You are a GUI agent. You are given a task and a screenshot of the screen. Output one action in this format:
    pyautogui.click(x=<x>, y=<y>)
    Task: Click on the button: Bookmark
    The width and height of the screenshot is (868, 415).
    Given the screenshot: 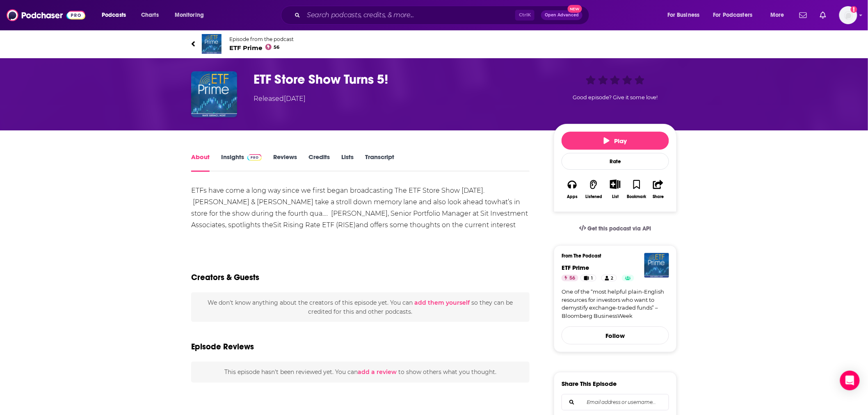 What is the action you would take?
    pyautogui.click(x=637, y=189)
    